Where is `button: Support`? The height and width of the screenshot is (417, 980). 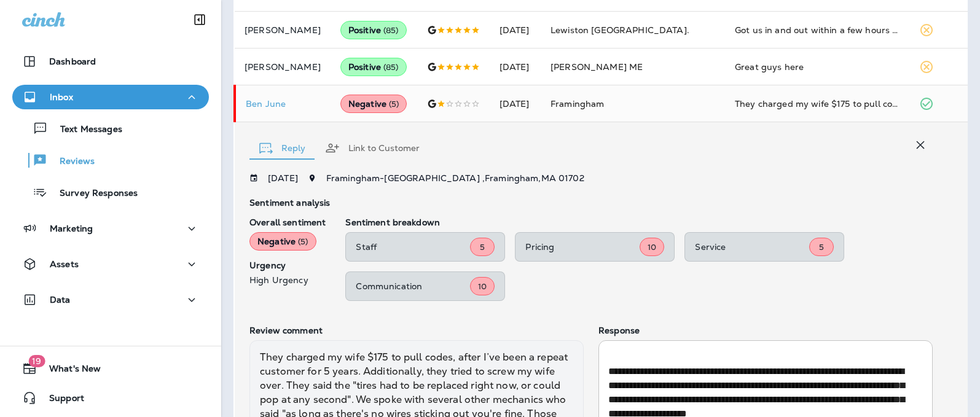
button: Support is located at coordinates (110, 398).